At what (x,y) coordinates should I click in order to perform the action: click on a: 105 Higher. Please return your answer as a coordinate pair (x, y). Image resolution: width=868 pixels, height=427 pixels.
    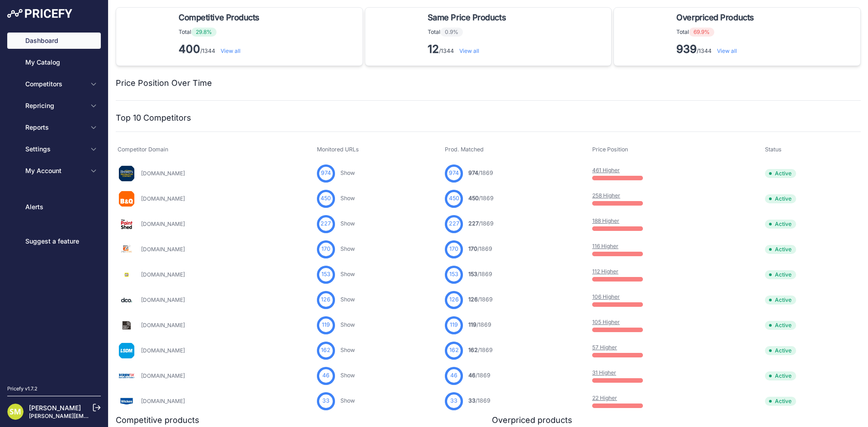
    Looking at the image, I should click on (606, 322).